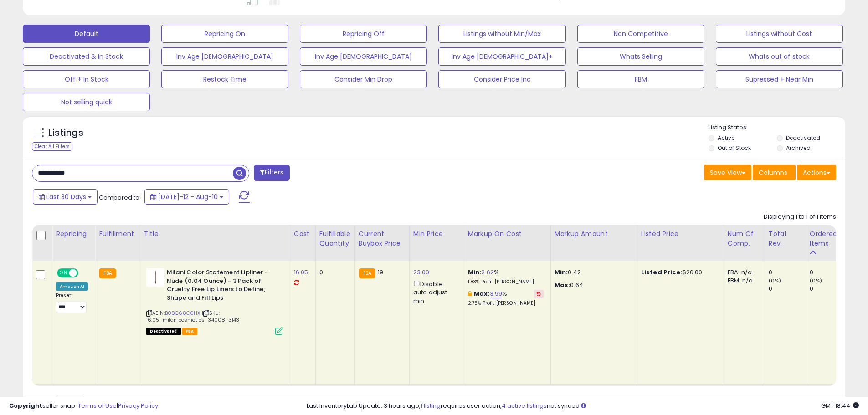 This screenshot has width=868, height=415. Describe the element at coordinates (561, 272) in the screenshot. I see `strong: Min:` at that location.